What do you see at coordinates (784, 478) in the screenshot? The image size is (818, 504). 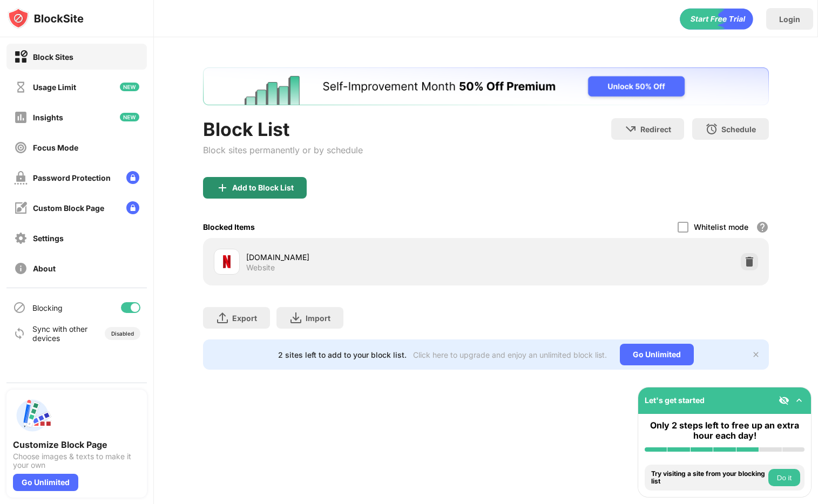 I see `button: Do it` at bounding box center [784, 478].